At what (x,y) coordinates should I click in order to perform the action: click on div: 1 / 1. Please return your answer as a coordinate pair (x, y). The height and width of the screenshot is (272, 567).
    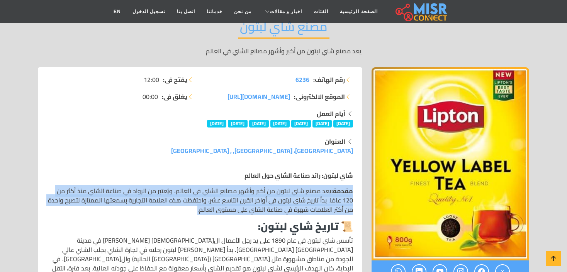
    Looking at the image, I should click on (450, 164).